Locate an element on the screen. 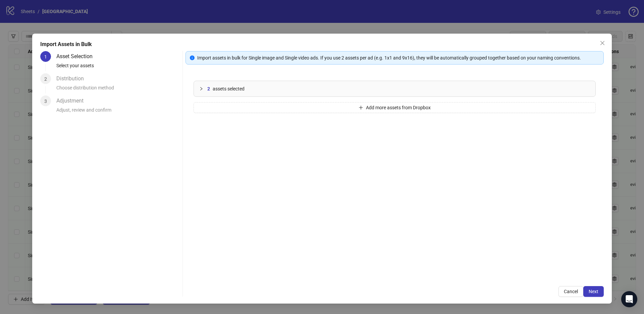 The height and width of the screenshot is (314, 644). div: Adjust, review and confirm is located at coordinates (118, 112).